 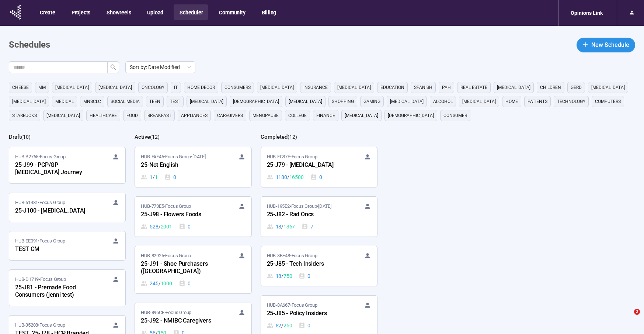 I want to click on div: 25-Not English, so click(x=181, y=166).